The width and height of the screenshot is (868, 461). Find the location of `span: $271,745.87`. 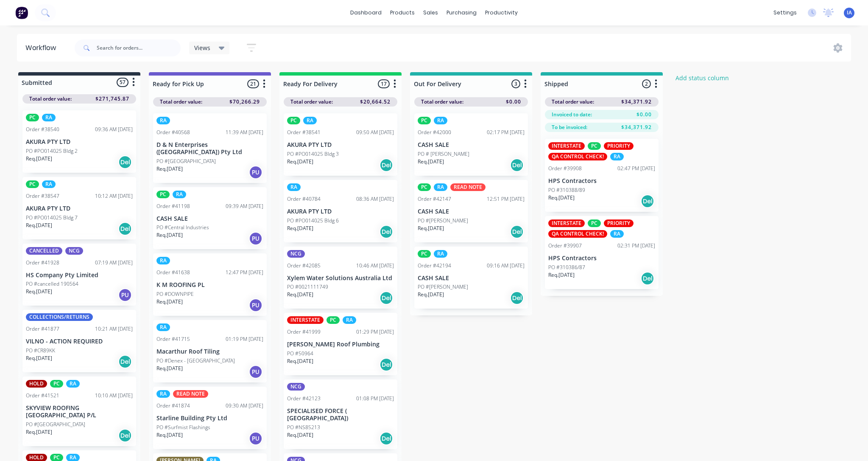

span: $271,745.87 is located at coordinates (113, 99).